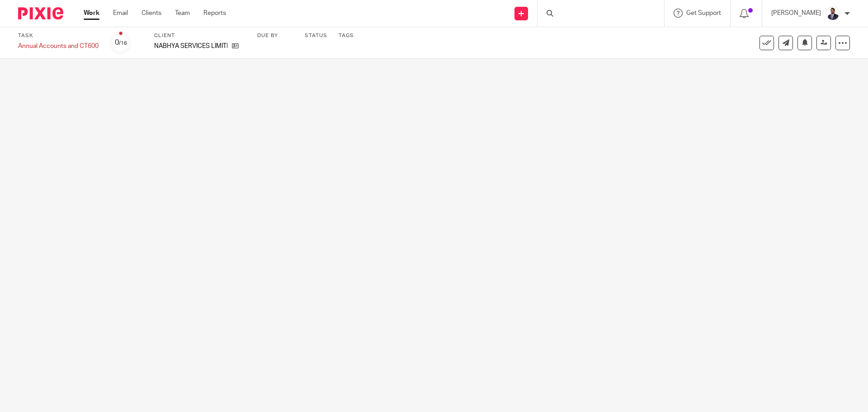  I want to click on label: Due by, so click(275, 36).